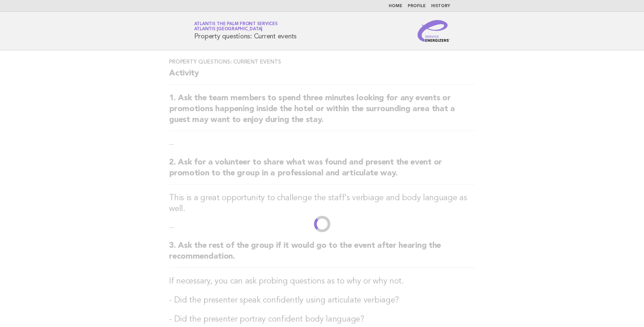  I want to click on a: Profile, so click(417, 6).